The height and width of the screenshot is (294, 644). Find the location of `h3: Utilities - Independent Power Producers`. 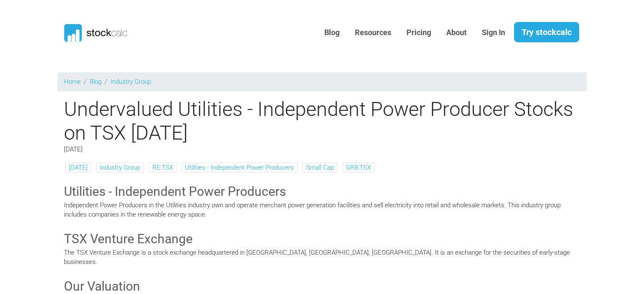

h3: Utilities - Independent Power Producers is located at coordinates (322, 192).